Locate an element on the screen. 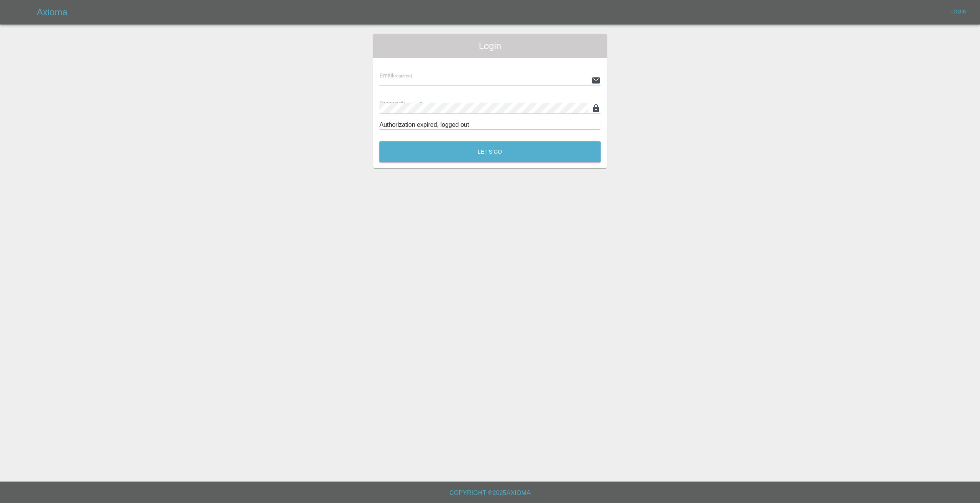 This screenshot has width=980, height=503. span: Login is located at coordinates (490, 46).